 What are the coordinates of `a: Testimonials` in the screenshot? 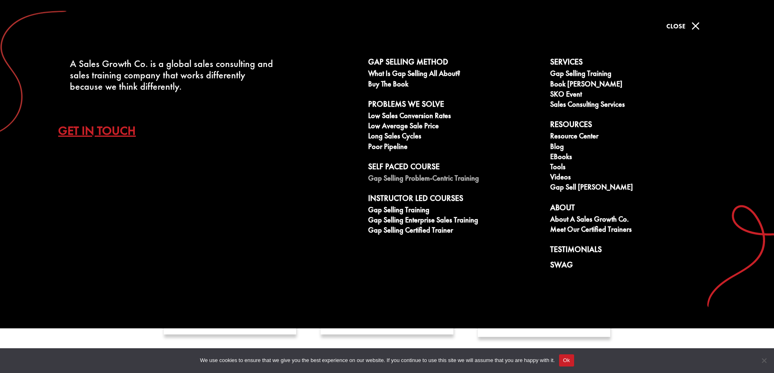 It's located at (637, 251).